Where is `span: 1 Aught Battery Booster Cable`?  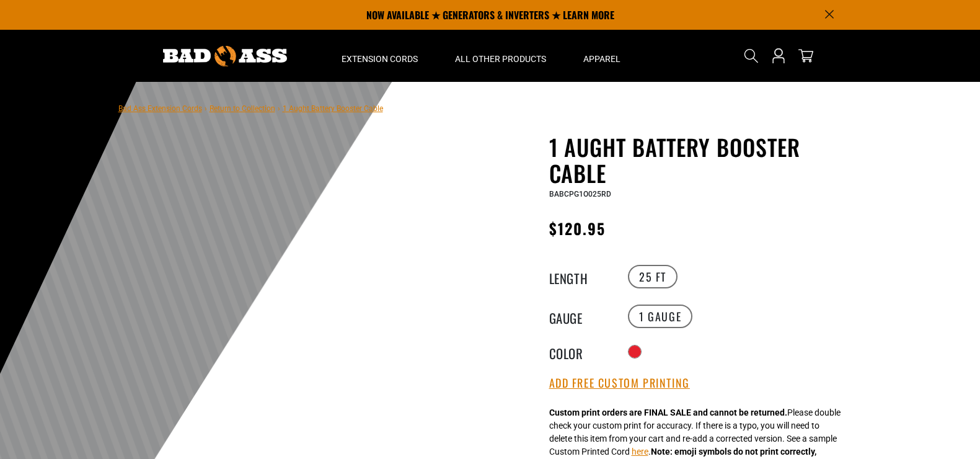 span: 1 Aught Battery Booster Cable is located at coordinates (333, 108).